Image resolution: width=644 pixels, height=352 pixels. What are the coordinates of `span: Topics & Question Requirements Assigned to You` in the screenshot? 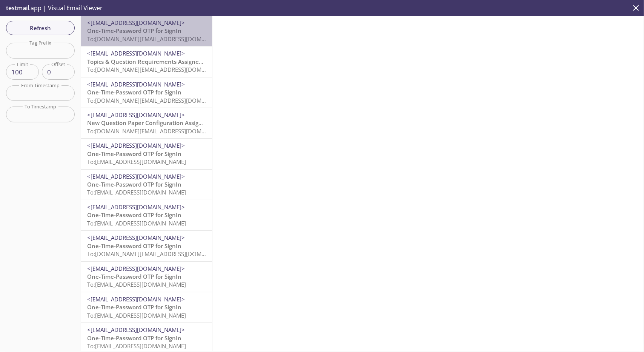 It's located at (154, 62).